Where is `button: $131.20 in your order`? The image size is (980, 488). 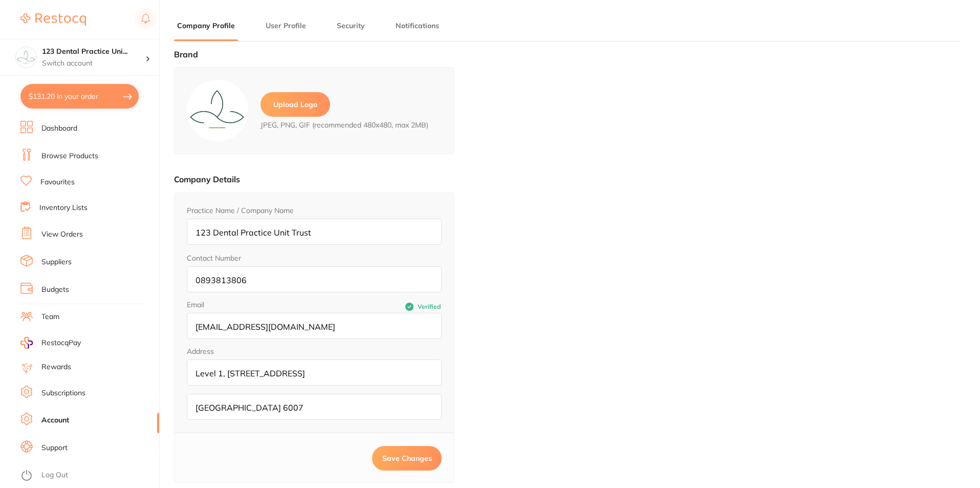
button: $131.20 in your order is located at coordinates (79, 96).